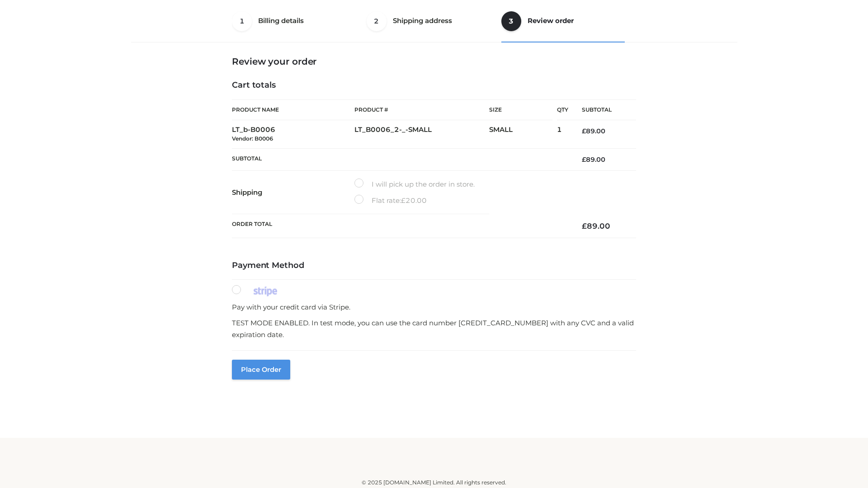 The width and height of the screenshot is (868, 488). Describe the element at coordinates (400, 226) in the screenshot. I see `th: Order Total` at that location.